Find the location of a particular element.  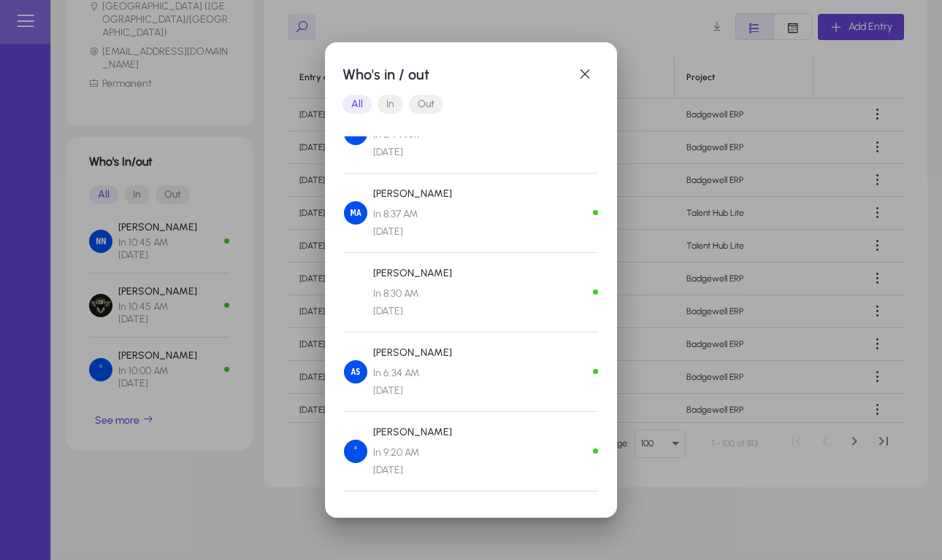

img: Ahmed Salama is located at coordinates (356, 372).